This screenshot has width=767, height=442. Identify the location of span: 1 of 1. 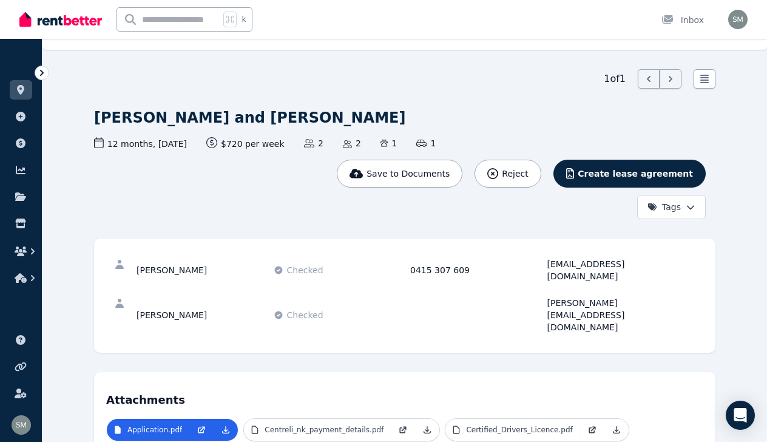
(615, 79).